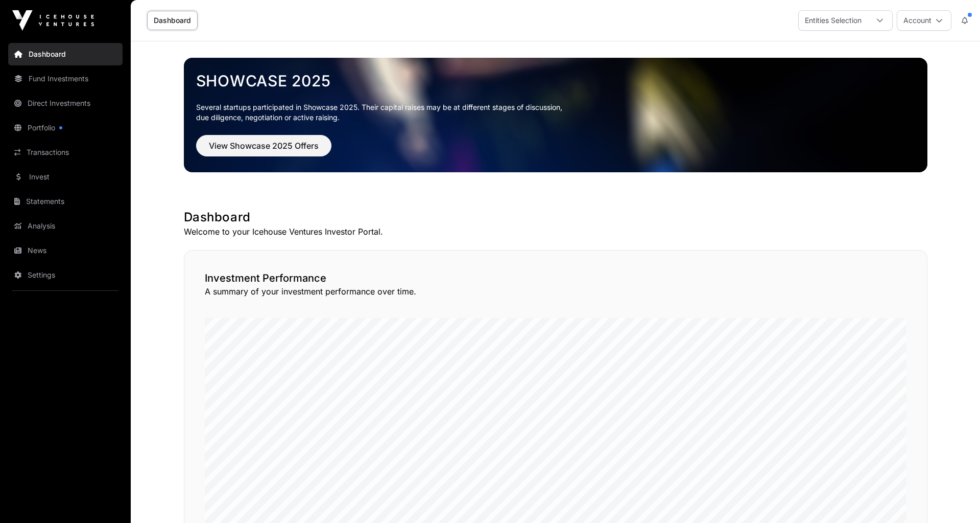 The image size is (980, 523). What do you see at coordinates (556, 115) in the screenshot?
I see `img: Showcase 2025` at bounding box center [556, 115].